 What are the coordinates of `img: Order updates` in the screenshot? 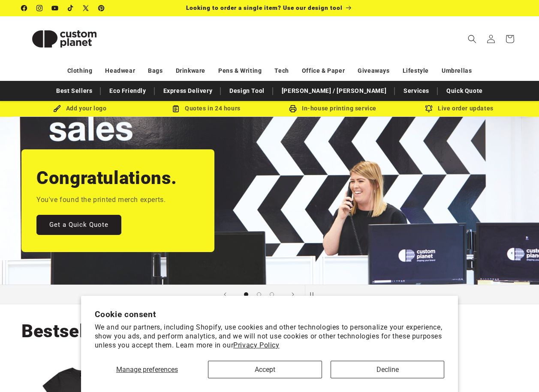 It's located at (429, 108).